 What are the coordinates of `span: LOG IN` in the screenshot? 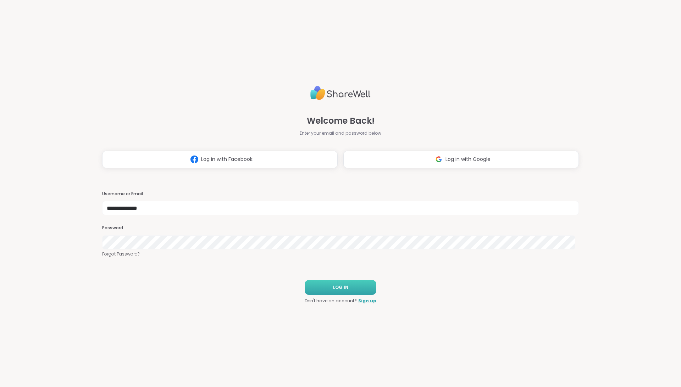 It's located at (341, 288).